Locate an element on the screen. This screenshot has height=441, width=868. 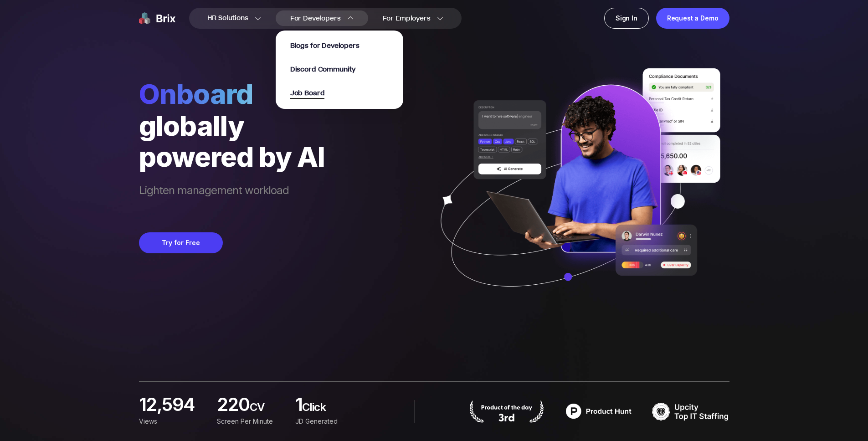
a: Discord Community is located at coordinates (322, 69).